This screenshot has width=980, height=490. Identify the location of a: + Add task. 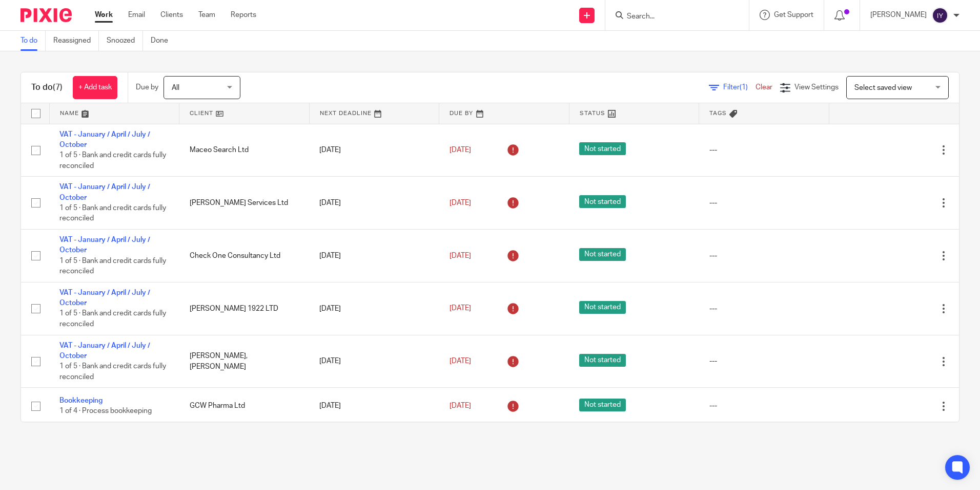
(95, 87).